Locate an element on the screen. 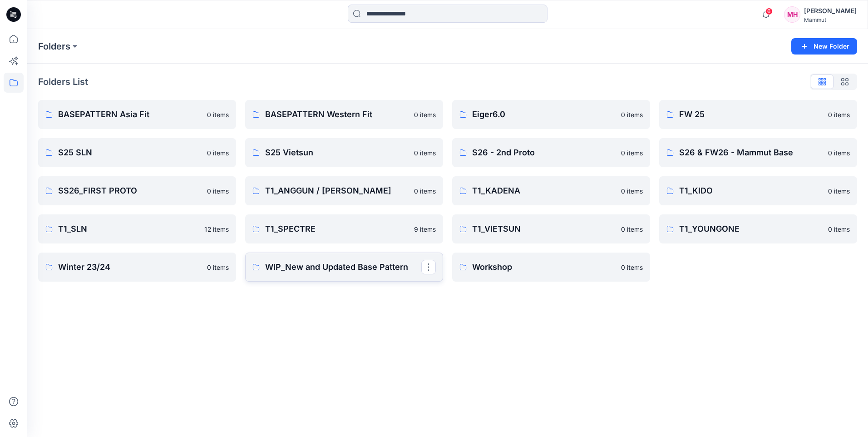  p: WIP_New and Updated Base Pattern is located at coordinates (343, 267).